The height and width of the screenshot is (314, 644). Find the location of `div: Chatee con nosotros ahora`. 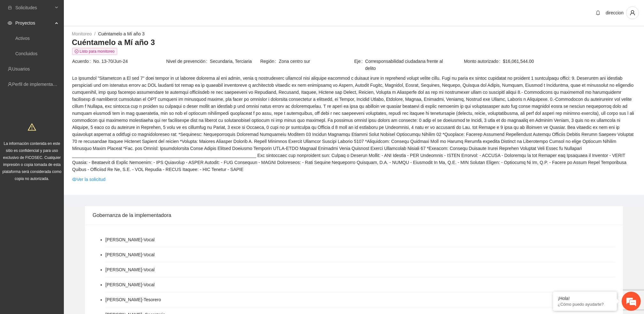

div: Chatee con nosotros ahora is located at coordinates (70, 37).